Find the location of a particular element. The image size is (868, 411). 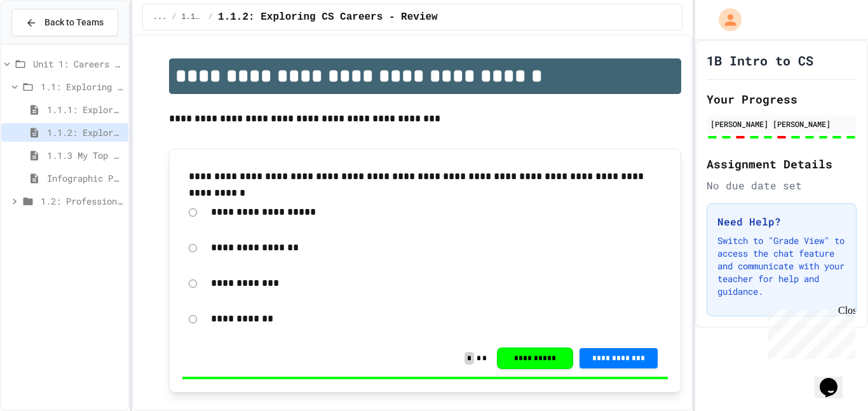

h2: Your Progress is located at coordinates (781, 99).